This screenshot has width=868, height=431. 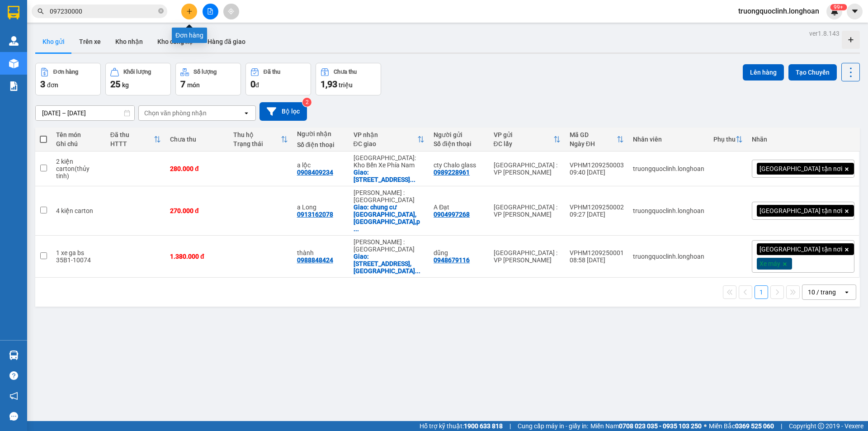 I want to click on div: ver 1.8.143, so click(x=824, y=34).